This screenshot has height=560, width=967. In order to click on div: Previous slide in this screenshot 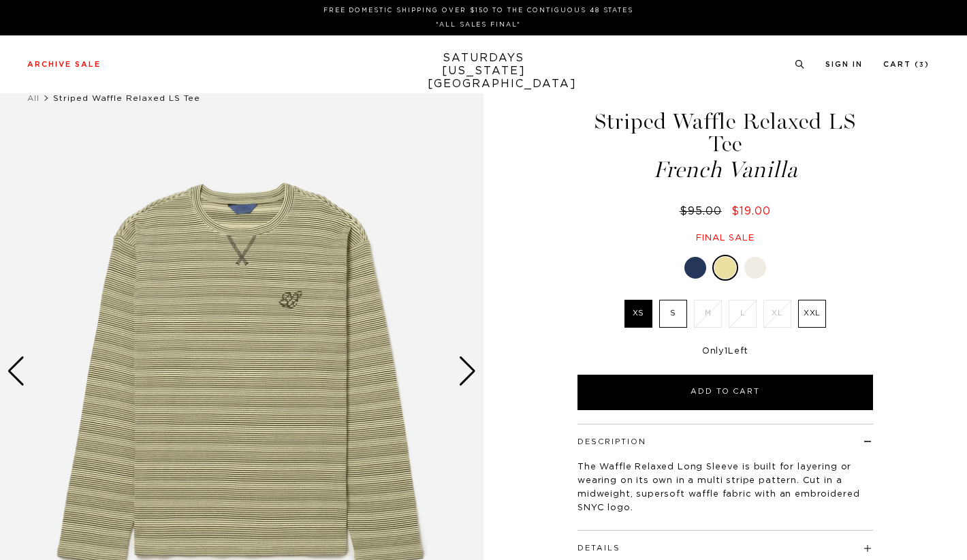, I will do `click(16, 371)`.